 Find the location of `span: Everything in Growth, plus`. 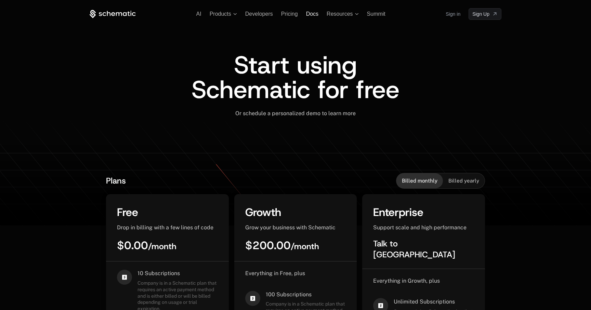

span: Everything in Growth, plus is located at coordinates (406, 281).